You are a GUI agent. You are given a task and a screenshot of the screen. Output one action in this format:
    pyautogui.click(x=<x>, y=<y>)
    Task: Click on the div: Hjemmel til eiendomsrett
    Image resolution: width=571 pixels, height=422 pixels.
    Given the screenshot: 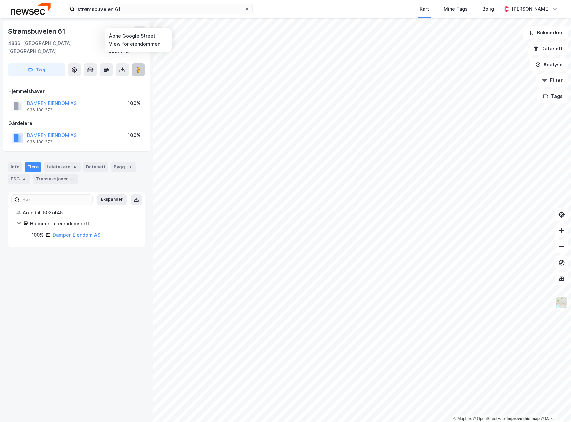 What is the action you would take?
    pyautogui.click(x=83, y=224)
    